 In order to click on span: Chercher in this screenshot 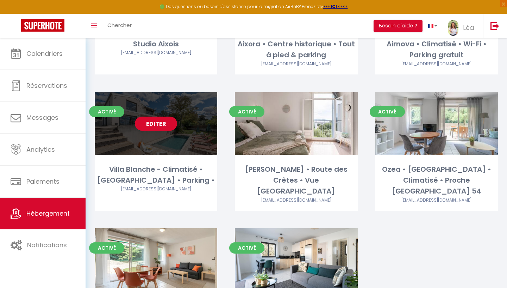, I will do `click(119, 25)`.